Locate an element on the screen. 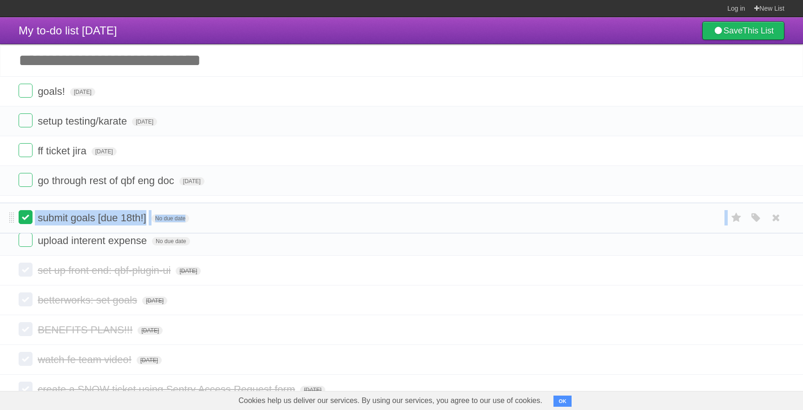 This screenshot has width=803, height=410. a: SaveThis List is located at coordinates (743, 31).